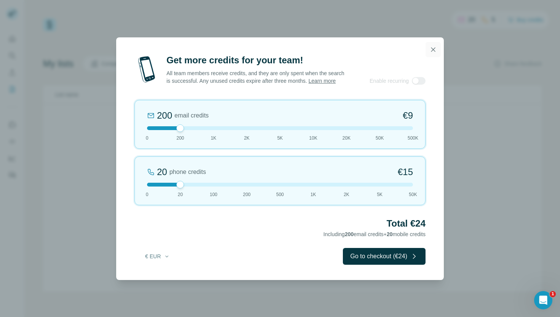  Describe the element at coordinates (346, 138) in the screenshot. I see `span: 20K` at that location.